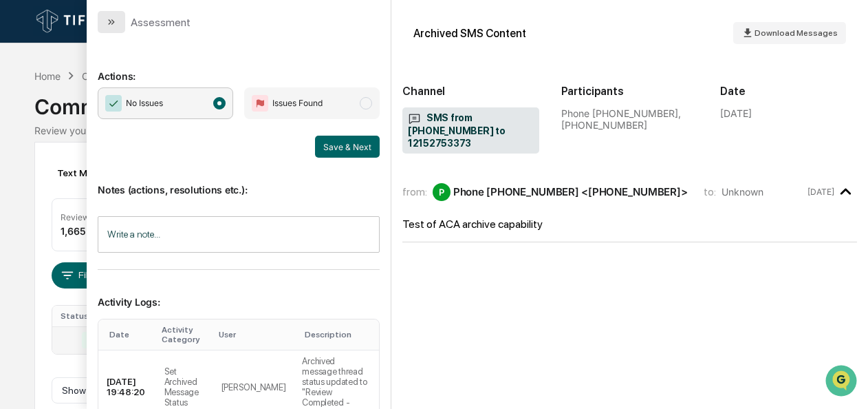  Describe the element at coordinates (110, 124) in the screenshot. I see `div: We're available if you need us!` at that location.